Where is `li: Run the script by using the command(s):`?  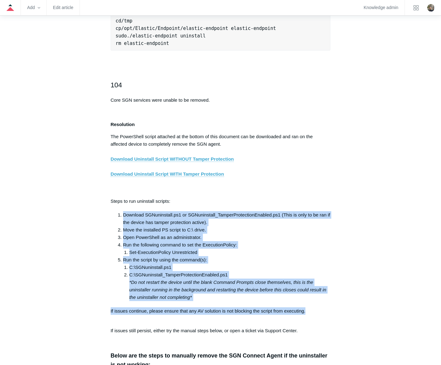
li: Run the script by using the command(s): is located at coordinates (227, 278).